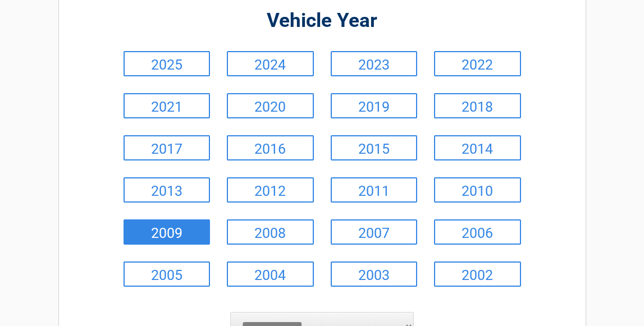 The height and width of the screenshot is (326, 644). What do you see at coordinates (270, 232) in the screenshot?
I see `a: 2008` at bounding box center [270, 232].